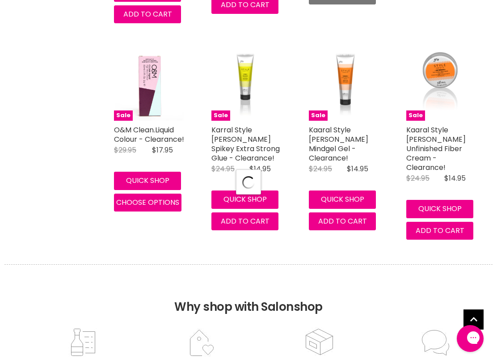 The height and width of the screenshot is (364, 497). Describe the element at coordinates (474, 321) in the screenshot. I see `span: Back to top` at that location.